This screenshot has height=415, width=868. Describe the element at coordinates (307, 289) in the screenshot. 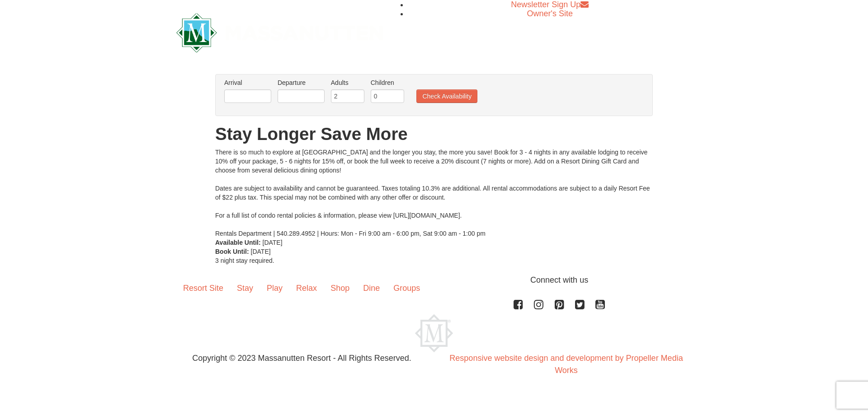

I see `a: Relax` at that location.